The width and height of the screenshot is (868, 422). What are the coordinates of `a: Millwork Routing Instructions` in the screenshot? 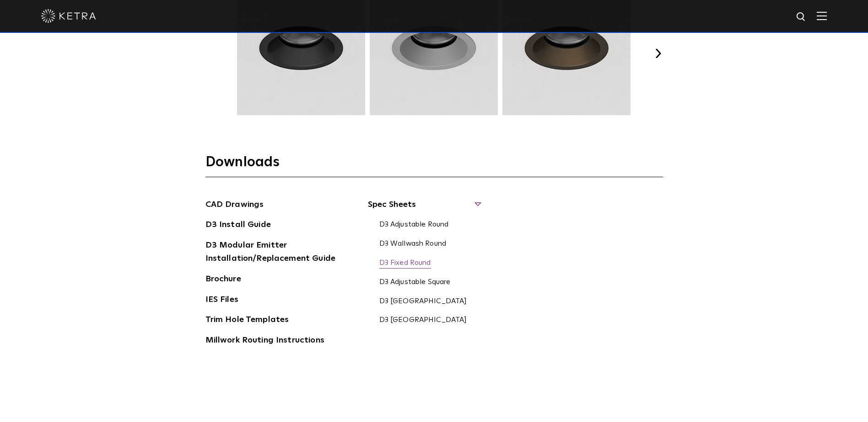 It's located at (265, 342).